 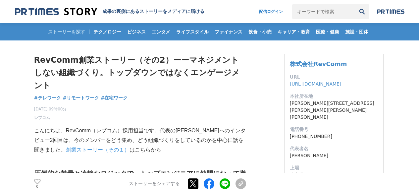 What do you see at coordinates (137, 32) in the screenshot?
I see `a: ビジネス` at bounding box center [137, 32].